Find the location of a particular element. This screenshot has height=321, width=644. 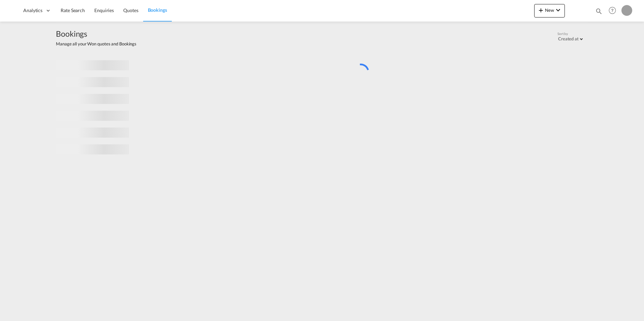

md-icon: icon-plus 400-fg is located at coordinates (541, 10).